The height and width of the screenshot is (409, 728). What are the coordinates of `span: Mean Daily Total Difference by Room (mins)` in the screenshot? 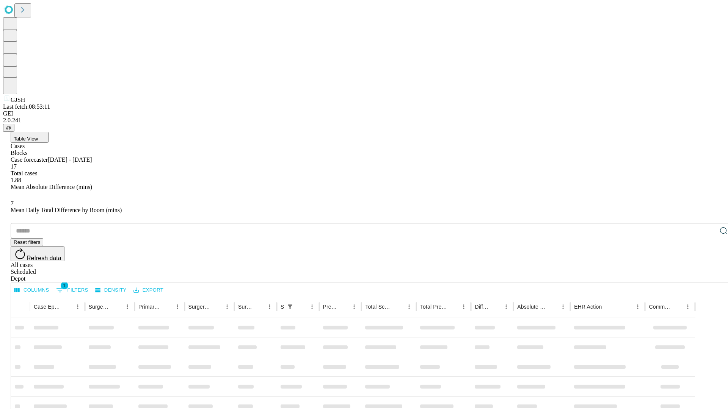 It's located at (66, 210).